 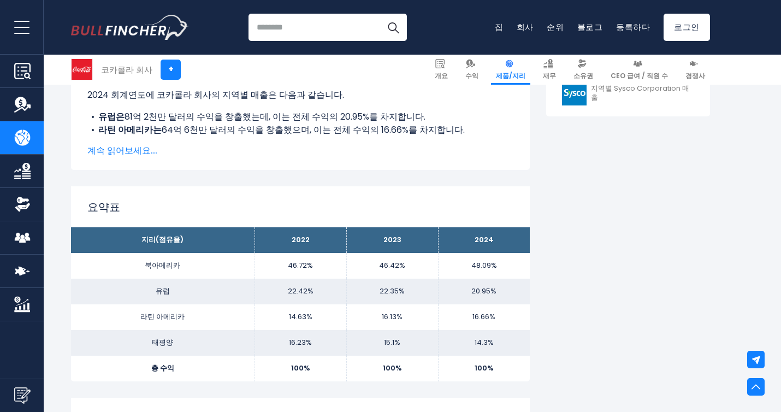 What do you see at coordinates (526, 27) in the screenshot?
I see `a: 회사` at bounding box center [526, 27].